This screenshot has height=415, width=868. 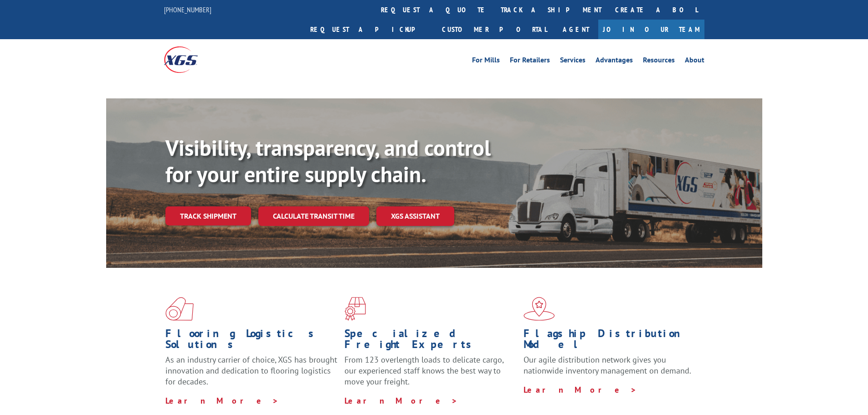 I want to click on h1: Specialized Freight Experts, so click(x=431, y=342).